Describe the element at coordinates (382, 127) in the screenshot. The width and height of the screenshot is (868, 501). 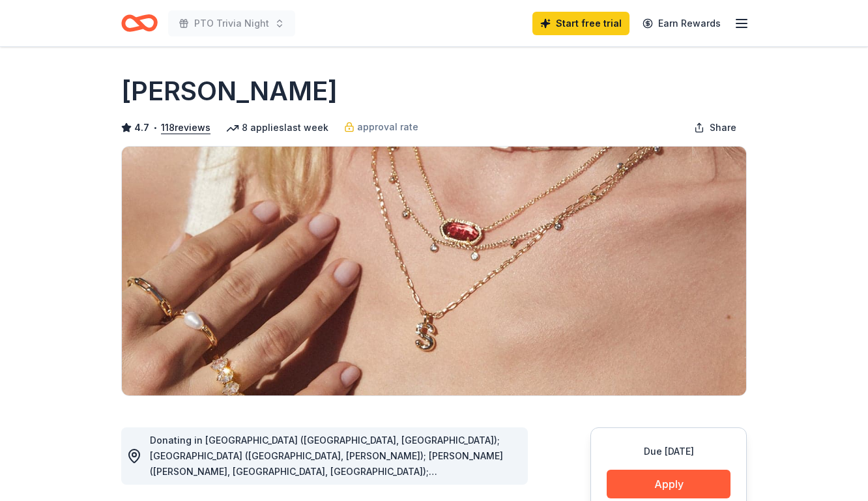
I see `a: approval rate` at that location.